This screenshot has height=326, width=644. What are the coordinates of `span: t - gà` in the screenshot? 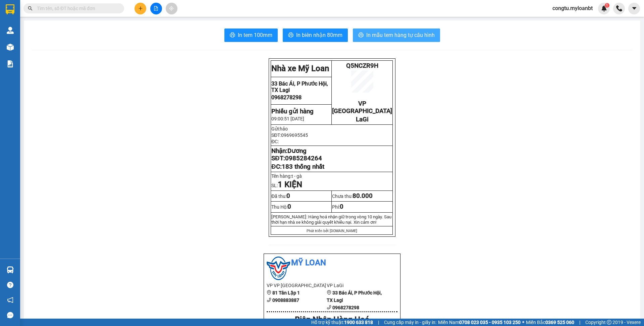 It's located at (298, 176).